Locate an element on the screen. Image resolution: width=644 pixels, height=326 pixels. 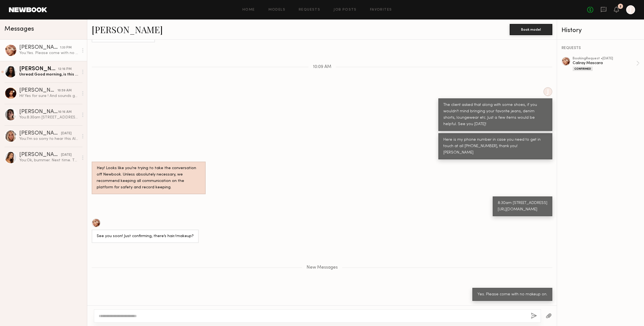
div: You: I'm so sorry to hear this Allea. Wishing you and your family the best. is located at coordinates (49, 139).